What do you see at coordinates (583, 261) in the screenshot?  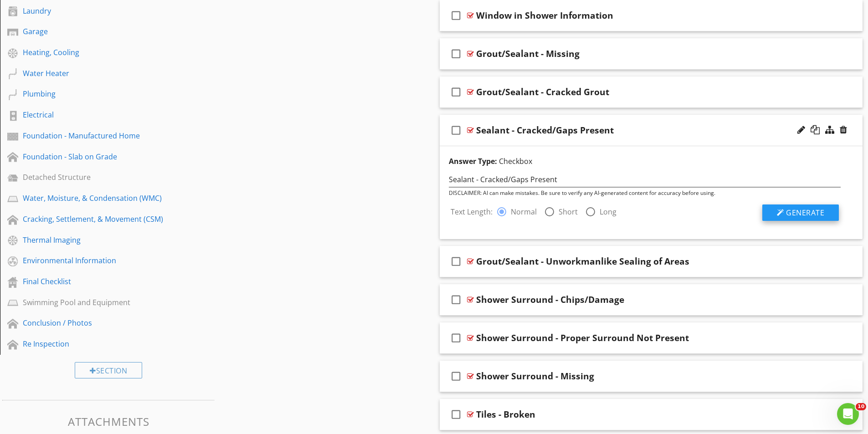 I see `div: Grout/Sealant - Unworkmanlike Sealing of Areas` at bounding box center [583, 261].